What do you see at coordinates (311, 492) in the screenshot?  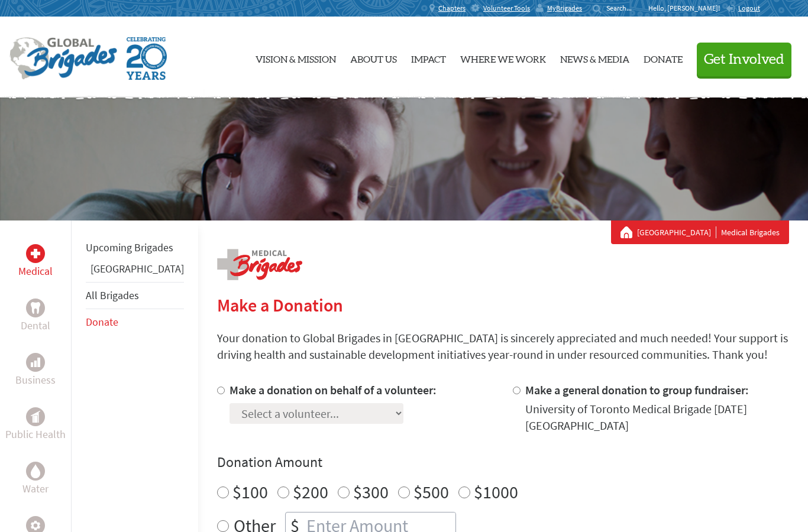 I see `label: $200` at bounding box center [311, 492].